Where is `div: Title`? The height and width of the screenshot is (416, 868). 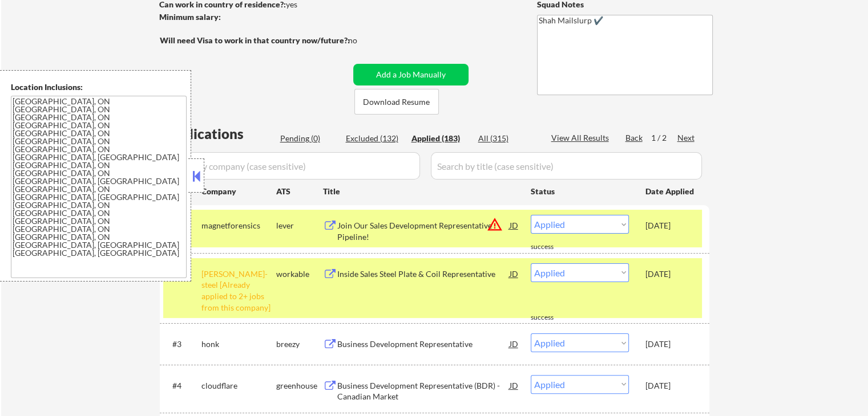
div: Title is located at coordinates (421, 192).